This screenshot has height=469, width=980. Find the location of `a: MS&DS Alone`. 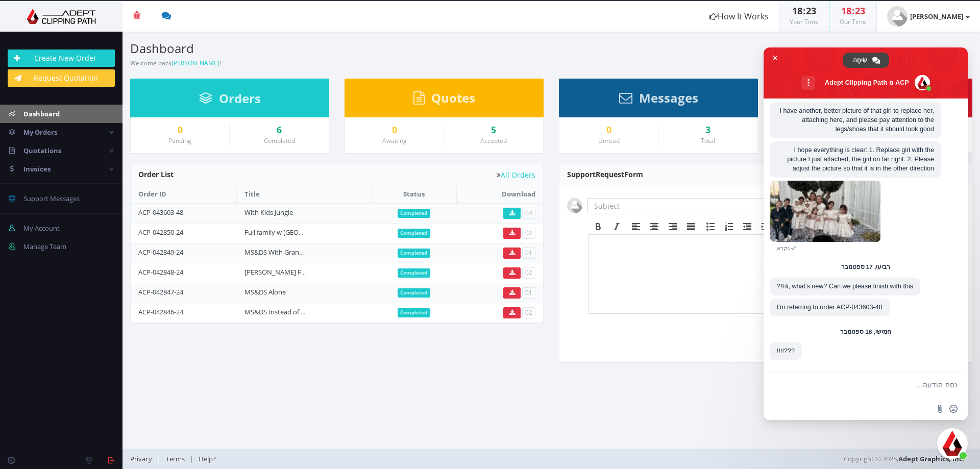

a: MS&DS Alone is located at coordinates (265, 292).